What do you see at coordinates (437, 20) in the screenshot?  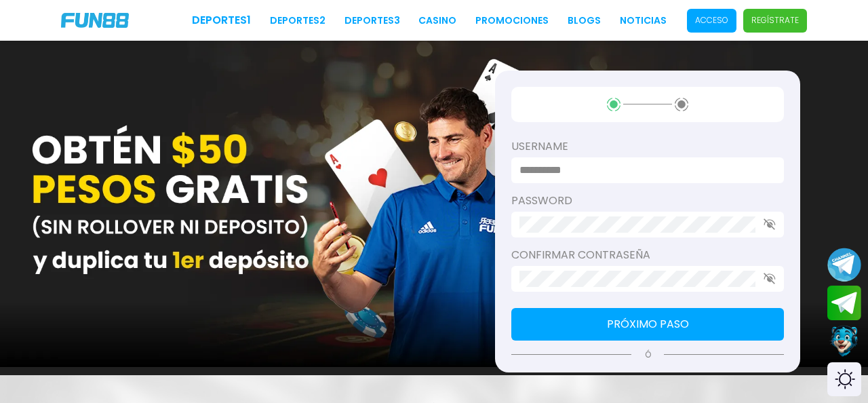 I see `a: CASINO` at bounding box center [437, 20].